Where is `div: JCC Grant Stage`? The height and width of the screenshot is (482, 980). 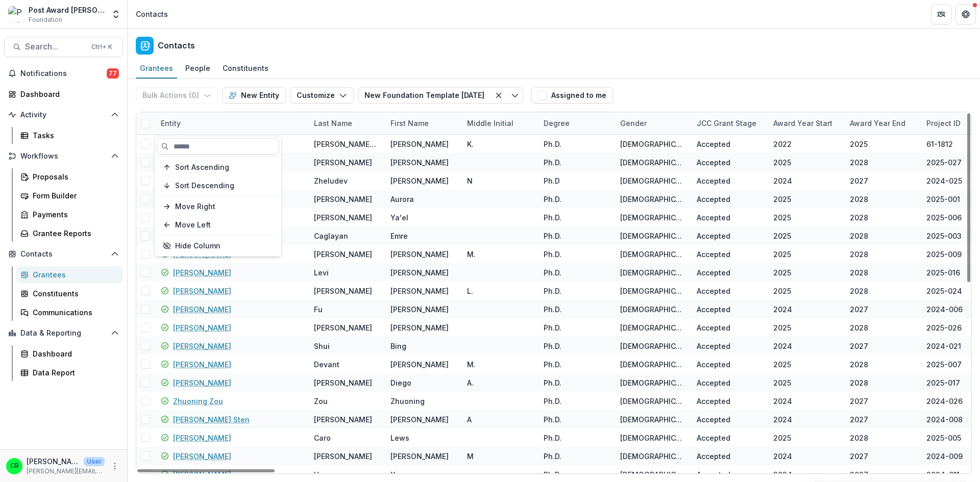 div: JCC Grant Stage is located at coordinates (726, 123).